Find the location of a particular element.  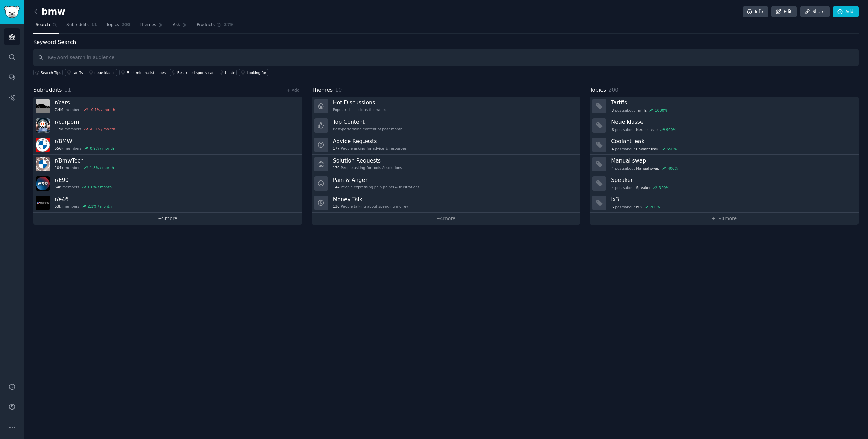

a: +194more is located at coordinates (724, 219).